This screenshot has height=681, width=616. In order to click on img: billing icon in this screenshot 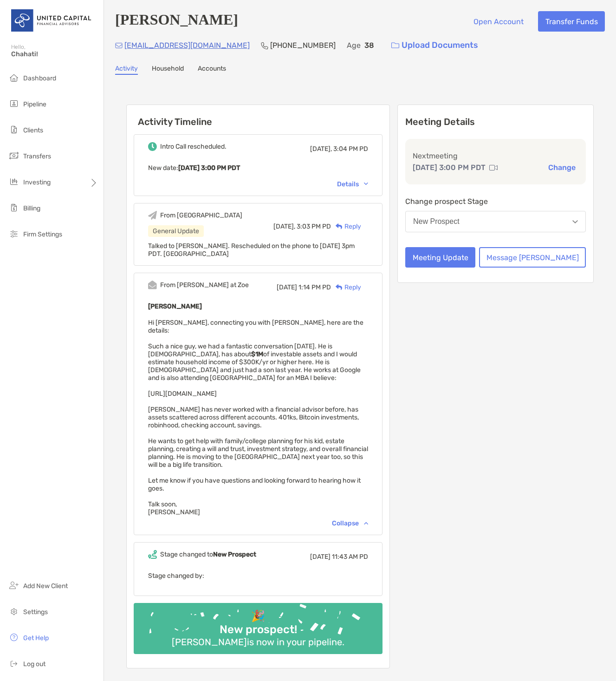, I will do `click(14, 207)`.